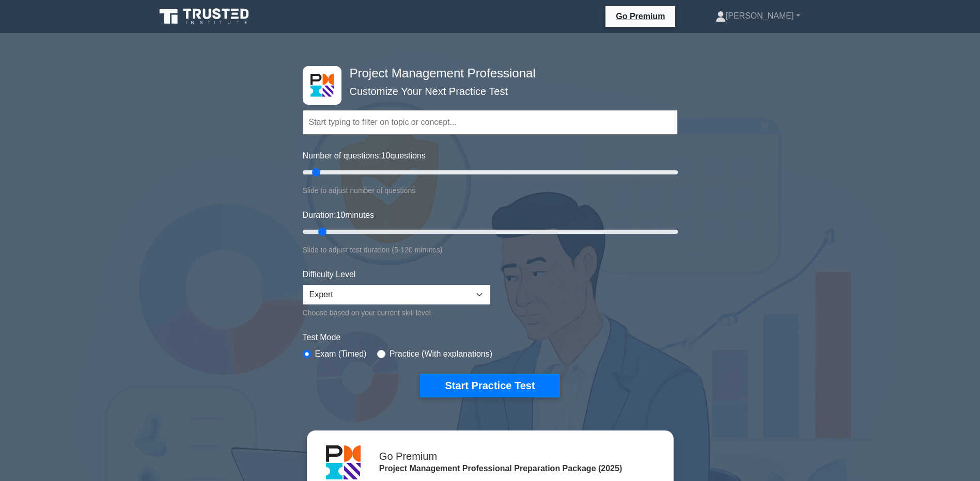 This screenshot has width=980, height=481. Describe the element at coordinates (341, 354) in the screenshot. I see `label: Exam (Timed)` at that location.